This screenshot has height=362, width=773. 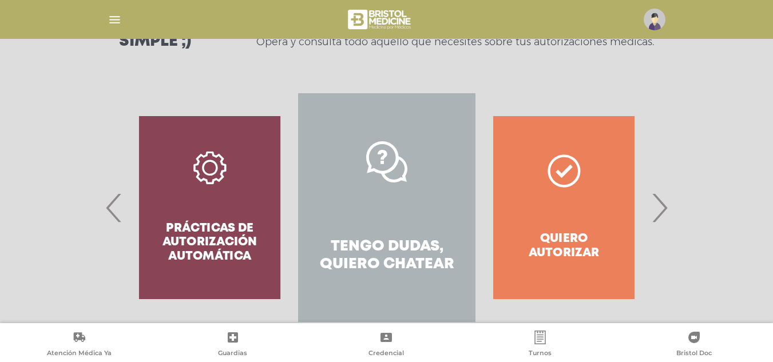 I want to click on p: Operá y consultá todo aquello que necesites sobre tus autorizaciones médicas., so click(x=455, y=42).